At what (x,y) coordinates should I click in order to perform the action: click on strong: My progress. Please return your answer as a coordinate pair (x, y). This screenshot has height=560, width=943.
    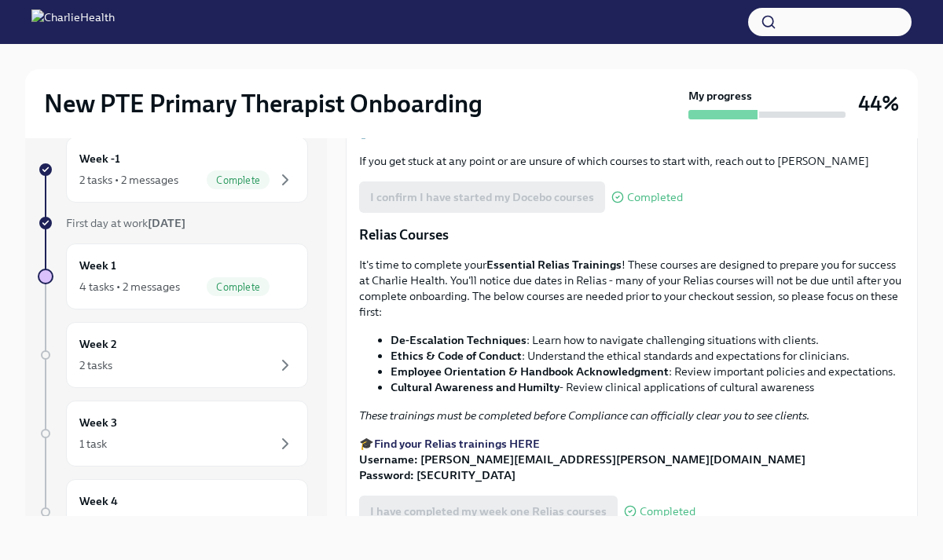
    Looking at the image, I should click on (720, 96).